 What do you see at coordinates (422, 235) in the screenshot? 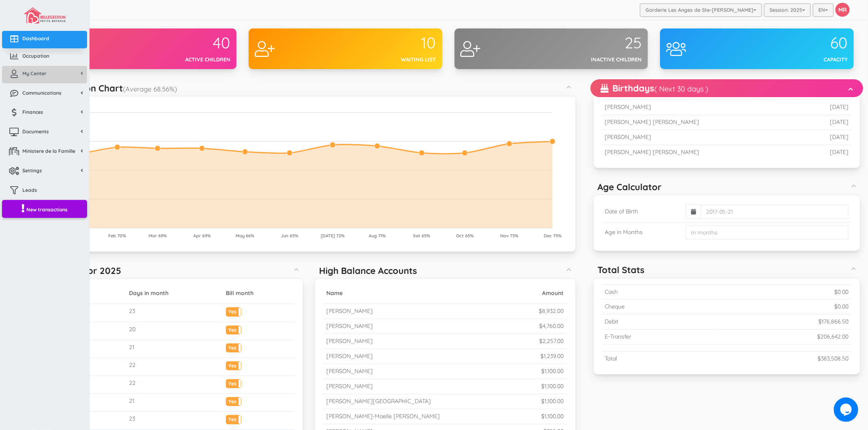
I see `tspan: Set 65%` at bounding box center [422, 235].